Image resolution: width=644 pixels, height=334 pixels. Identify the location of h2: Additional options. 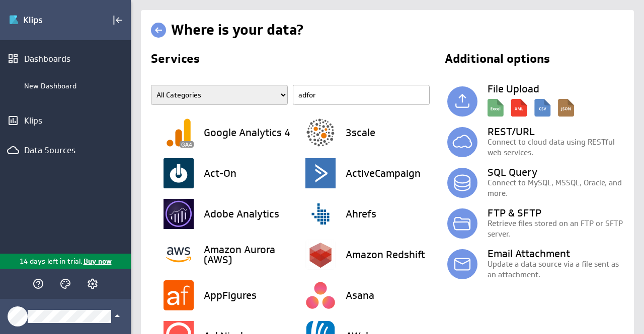
(528, 61).